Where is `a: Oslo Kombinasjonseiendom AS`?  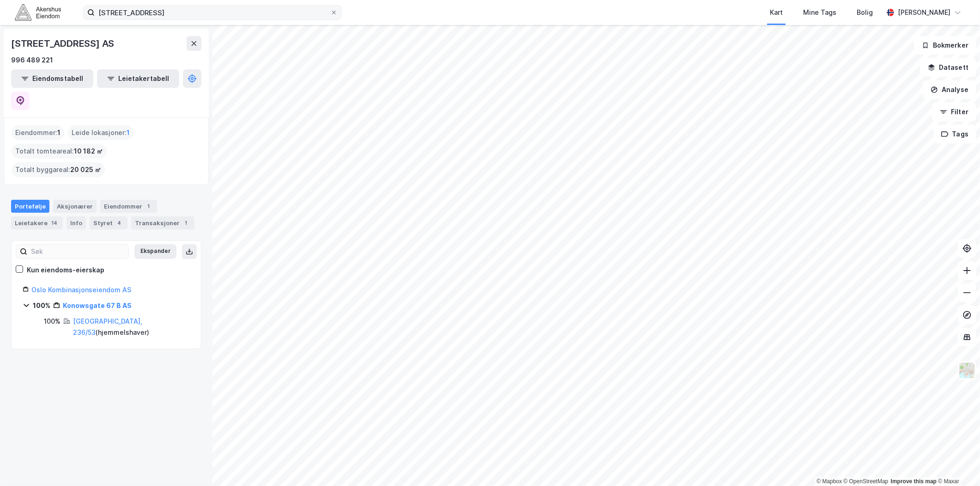 a: Oslo Kombinasjonseiendom AS is located at coordinates (81, 289).